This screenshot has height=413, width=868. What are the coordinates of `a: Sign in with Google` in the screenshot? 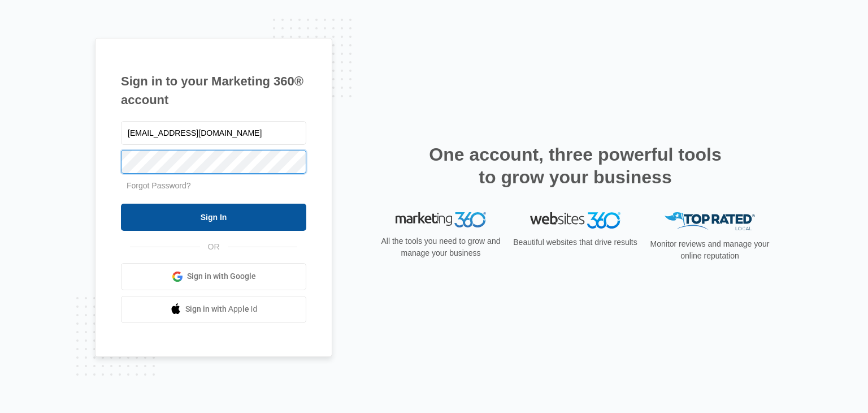 It's located at (214, 277).